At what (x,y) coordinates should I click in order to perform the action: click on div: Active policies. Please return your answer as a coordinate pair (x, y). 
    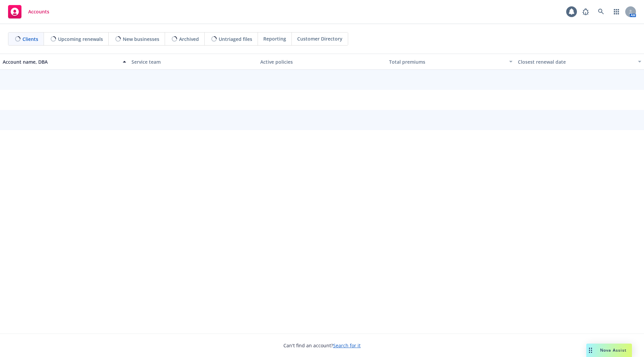
    Looking at the image, I should click on (322, 61).